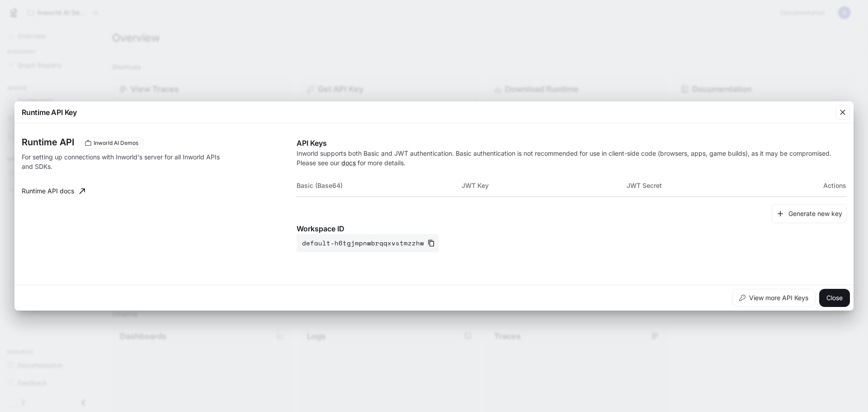 Image resolution: width=868 pixels, height=412 pixels. I want to click on th: Basic (Base64), so click(379, 185).